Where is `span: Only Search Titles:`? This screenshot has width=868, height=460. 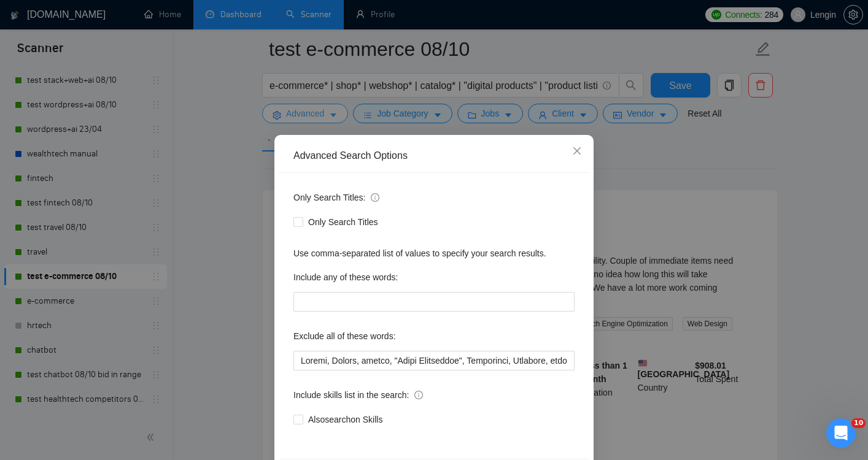
span: Only Search Titles: is located at coordinates (336, 197).